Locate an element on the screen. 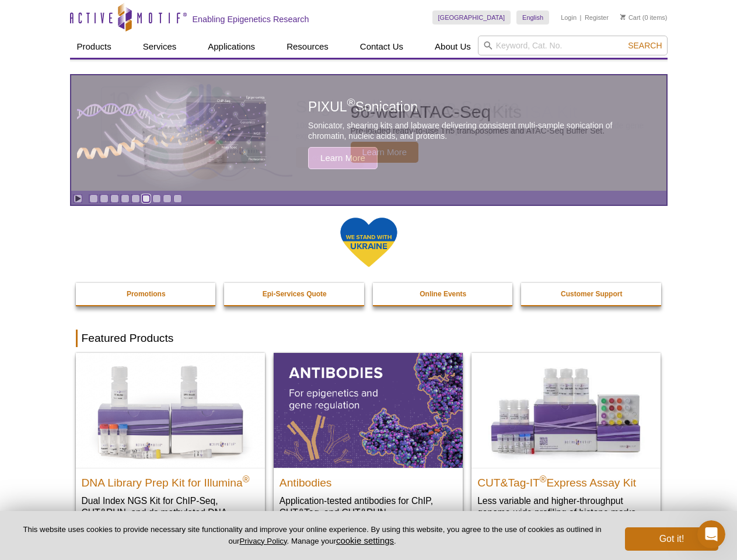  a: Go to slide 1 is located at coordinates (94, 198).